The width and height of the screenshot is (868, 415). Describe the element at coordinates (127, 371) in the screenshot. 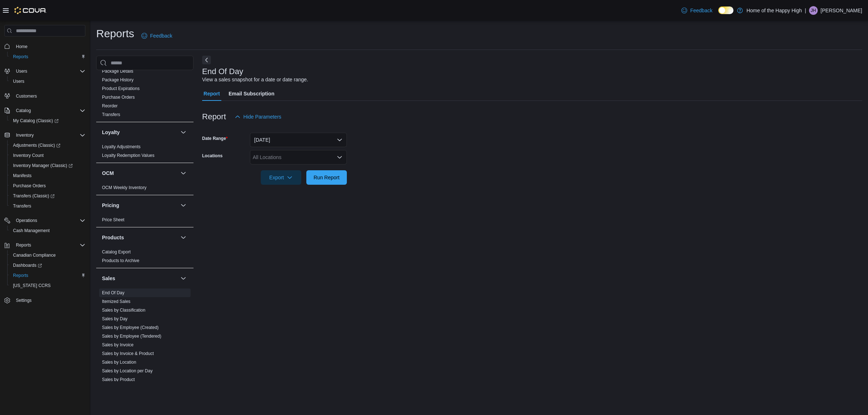

I see `a: Sales by Location per Day` at that location.